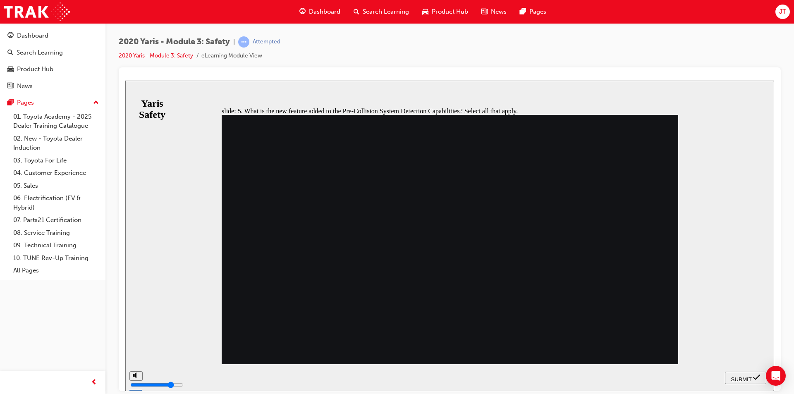 This screenshot has height=394, width=794. Describe the element at coordinates (10, 297) in the screenshot. I see `div: misc controls` at that location.